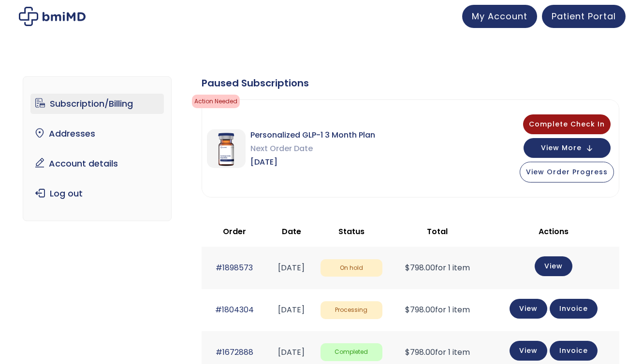 This screenshot has height=364, width=642. Describe the element at coordinates (500, 16) in the screenshot. I see `span: My Account` at that location.